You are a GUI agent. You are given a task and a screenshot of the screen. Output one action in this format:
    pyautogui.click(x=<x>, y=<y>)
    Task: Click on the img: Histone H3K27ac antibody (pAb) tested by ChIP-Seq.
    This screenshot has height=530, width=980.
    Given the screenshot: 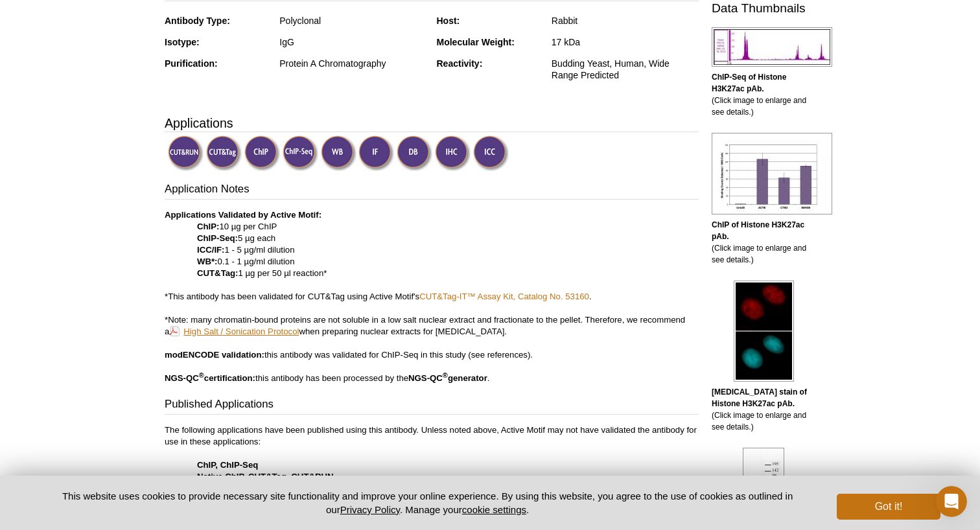 What is the action you would take?
    pyautogui.click(x=772, y=47)
    